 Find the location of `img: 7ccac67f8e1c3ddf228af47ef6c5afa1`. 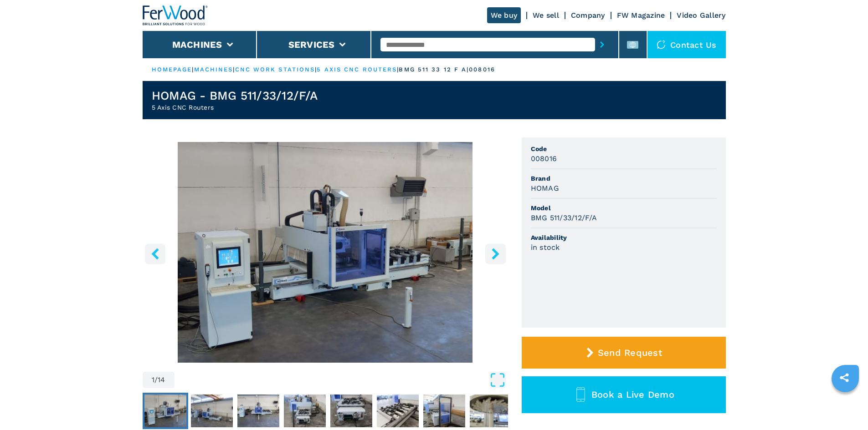

img: 7ccac67f8e1c3ddf228af47ef6c5afa1 is located at coordinates (212, 411).